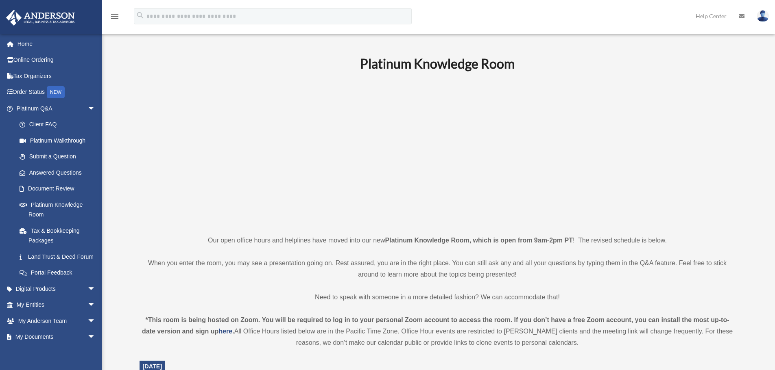 This screenshot has height=370, width=775. I want to click on div: All Office Hours listed below are in the Pacific Time Zone. Office Hour events are restricted to ..., so click(437, 332).